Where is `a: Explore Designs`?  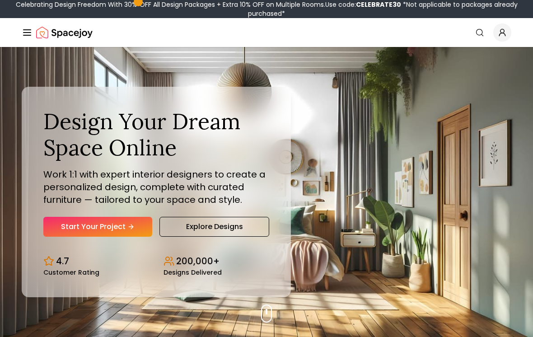
a: Explore Designs is located at coordinates (214, 227).